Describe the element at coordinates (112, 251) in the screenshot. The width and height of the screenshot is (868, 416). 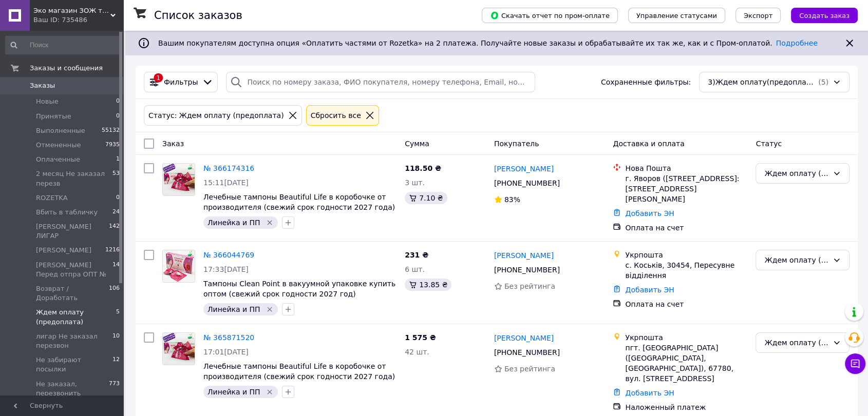
I see `span: 1216` at that location.